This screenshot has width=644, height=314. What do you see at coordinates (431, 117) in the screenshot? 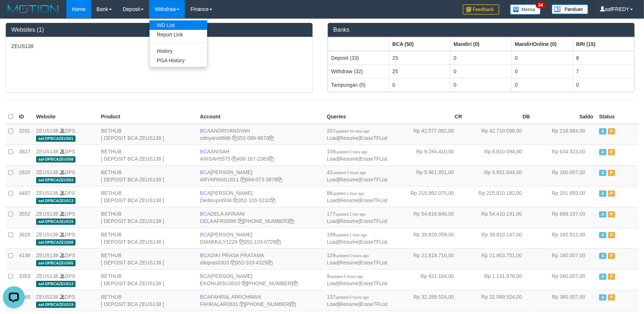
I see `th: CR` at bounding box center [431, 117].